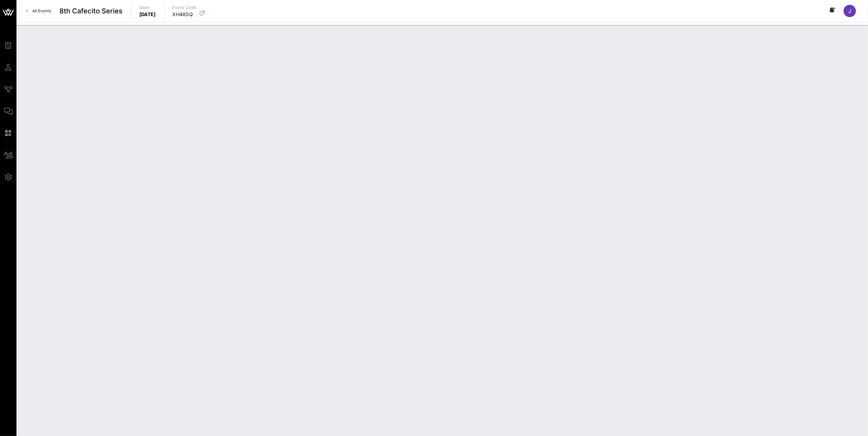  I want to click on p: Date, so click(147, 7).